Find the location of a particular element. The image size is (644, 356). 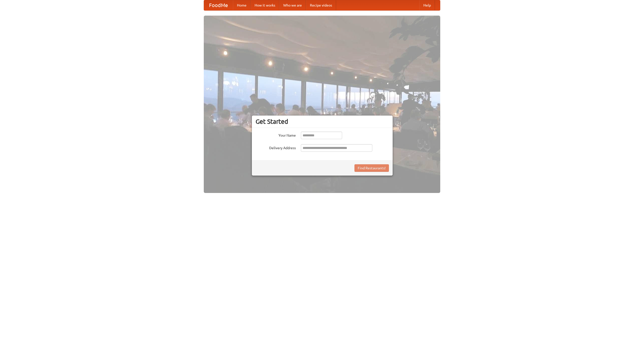

a: Home is located at coordinates (241, 5).